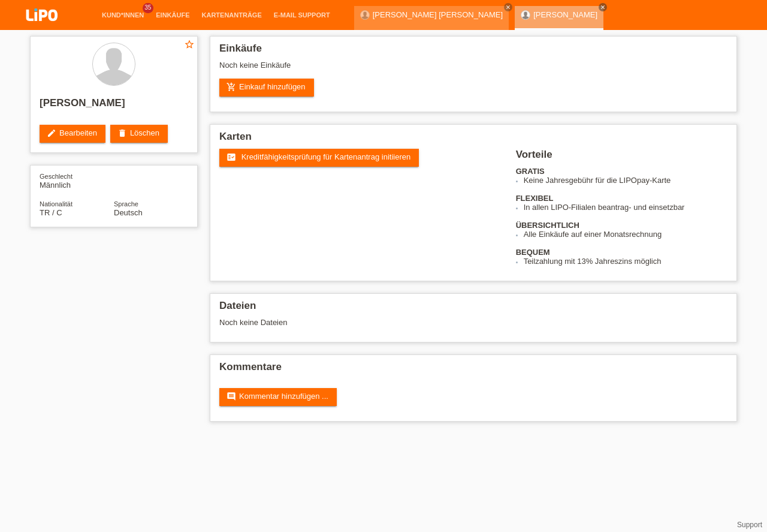  What do you see at coordinates (534, 198) in the screenshot?
I see `b: FLEXIBEL` at bounding box center [534, 198].